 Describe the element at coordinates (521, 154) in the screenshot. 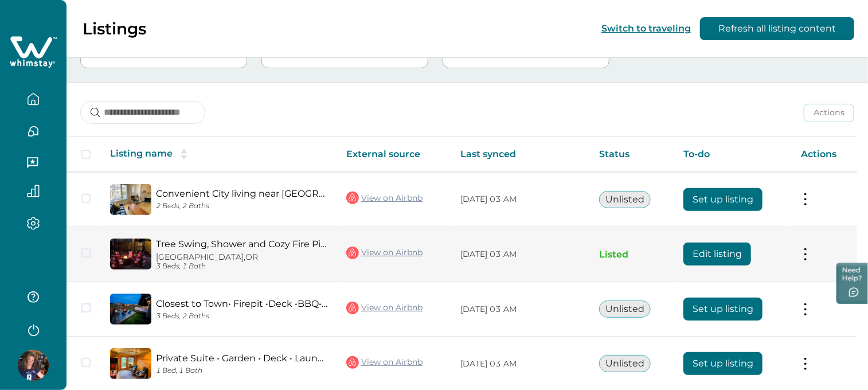

I see `th: Last synced` at that location.